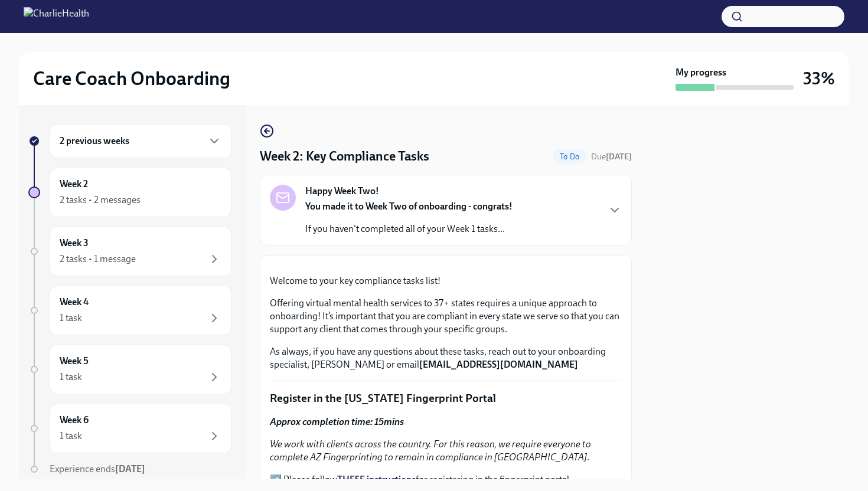 The width and height of the screenshot is (868, 491). I want to click on a: Week 51 task, so click(130, 370).